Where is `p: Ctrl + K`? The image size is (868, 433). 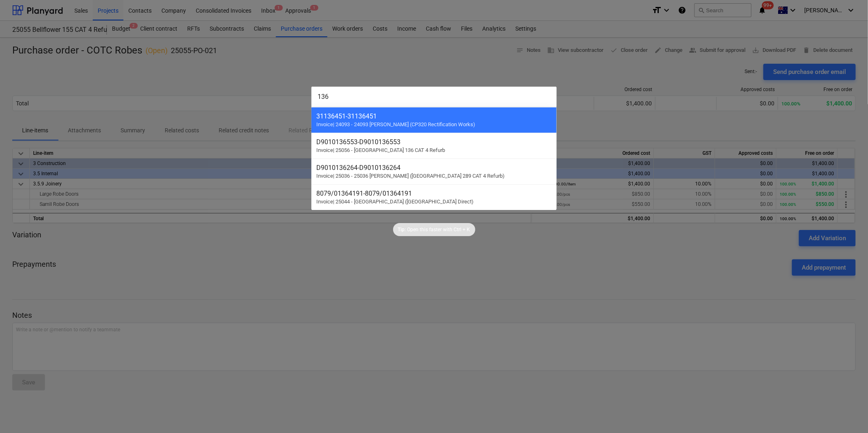 p: Ctrl + K is located at coordinates (462, 229).